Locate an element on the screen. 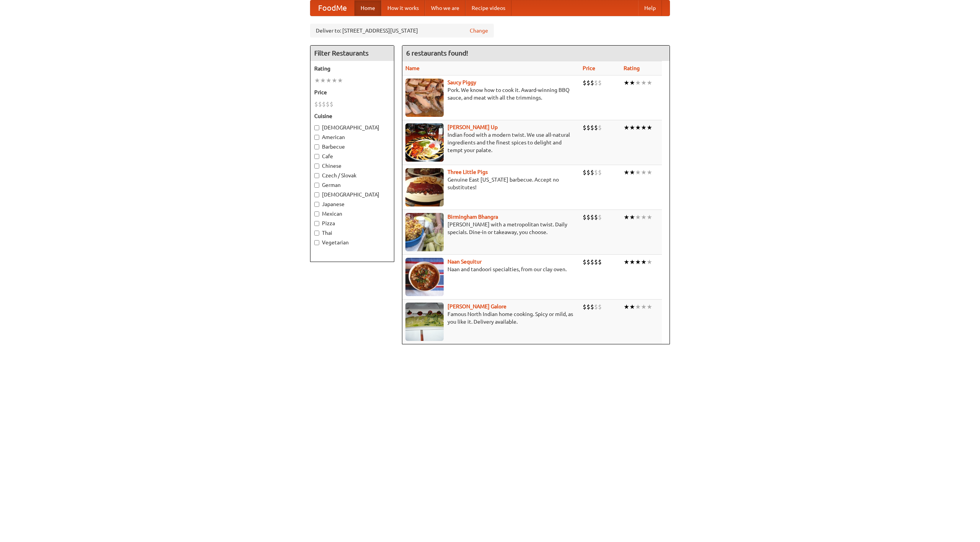 The image size is (980, 542). label: Thai is located at coordinates (352, 233).